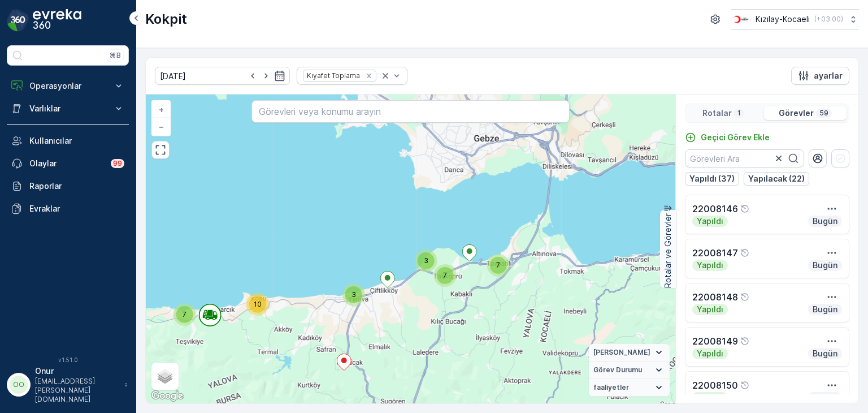  I want to click on button: Kızılay-Kocaeli(+03:00), so click(795, 19).